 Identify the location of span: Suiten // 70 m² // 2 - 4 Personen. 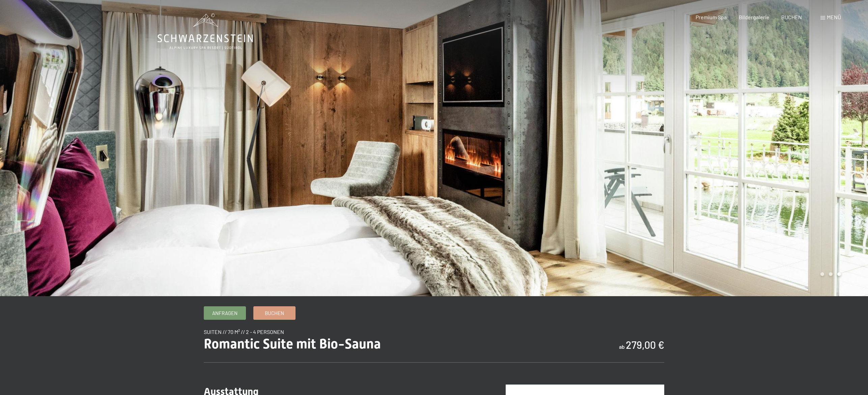
(244, 331).